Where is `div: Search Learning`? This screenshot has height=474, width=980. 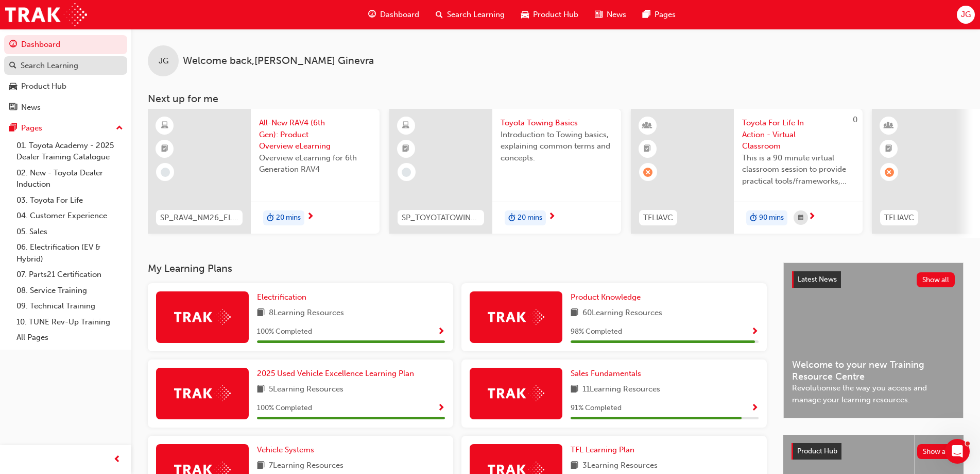
div: Search Learning is located at coordinates (50, 65).